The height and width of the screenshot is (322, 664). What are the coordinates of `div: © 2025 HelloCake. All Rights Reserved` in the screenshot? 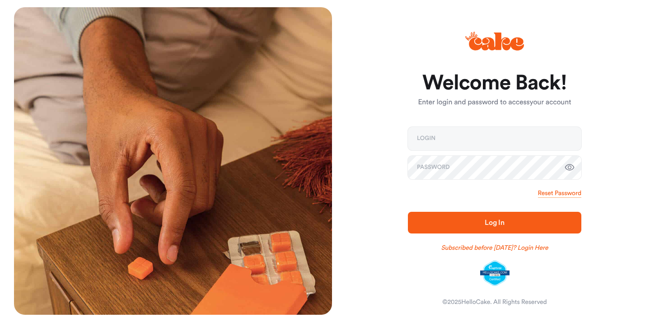 It's located at (494, 302).